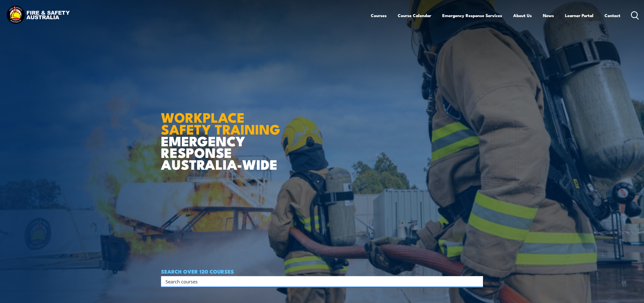 Image resolution: width=644 pixels, height=303 pixels. I want to click on strong: WORKPLACE SAFETY TRAINING, so click(220, 123).